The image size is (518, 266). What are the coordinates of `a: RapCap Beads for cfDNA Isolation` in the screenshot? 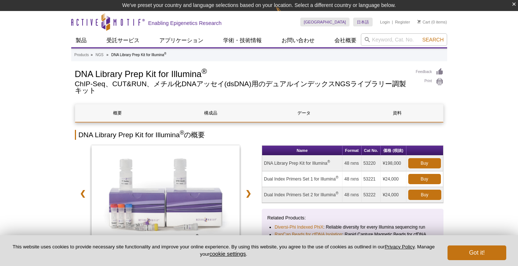 It's located at (308, 235).